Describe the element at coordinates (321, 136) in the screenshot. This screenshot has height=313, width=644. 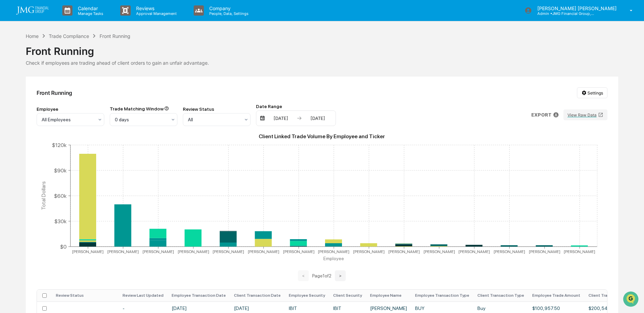
I see `text: Client Linked Trade Volume By Employee and Ticker` at that location.